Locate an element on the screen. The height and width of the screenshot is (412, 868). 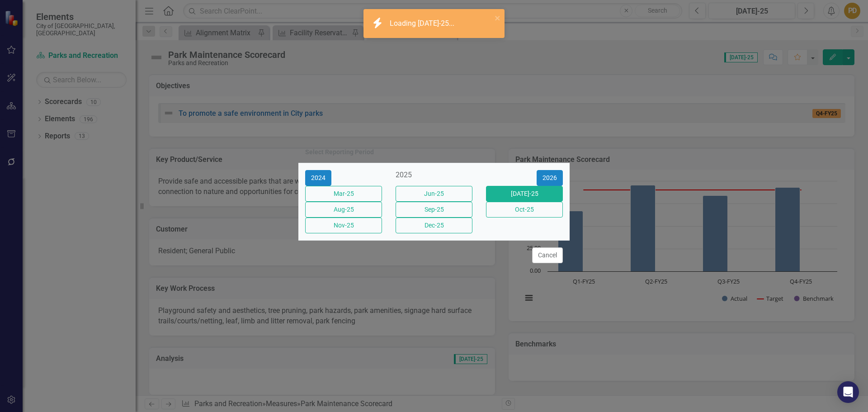
button: Oct-25 is located at coordinates (525, 210).